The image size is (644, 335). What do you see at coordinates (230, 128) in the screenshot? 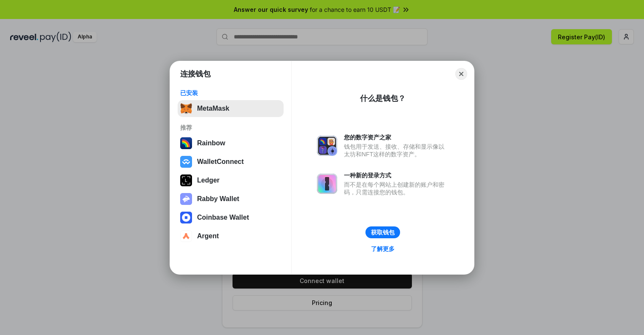
I see `div: 推荐` at bounding box center [230, 128].